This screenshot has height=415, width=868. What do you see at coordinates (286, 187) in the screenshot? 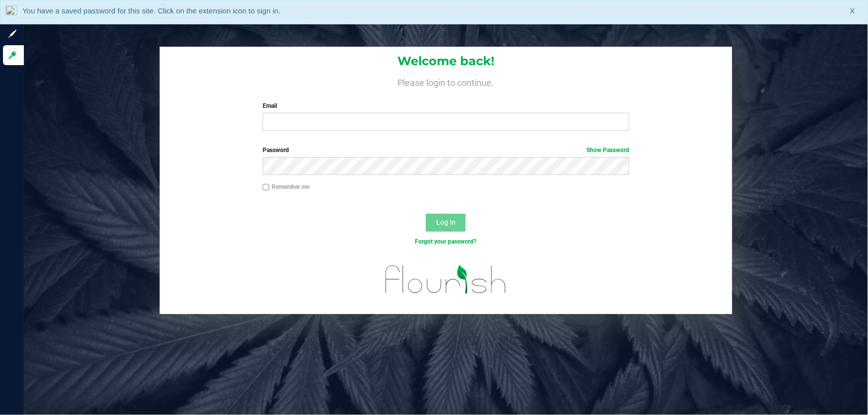
I see `label: Remember me` at bounding box center [286, 187].